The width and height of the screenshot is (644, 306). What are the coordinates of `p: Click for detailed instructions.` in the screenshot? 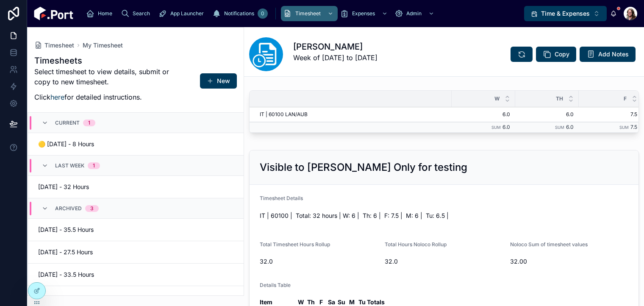 It's located at (104, 97).